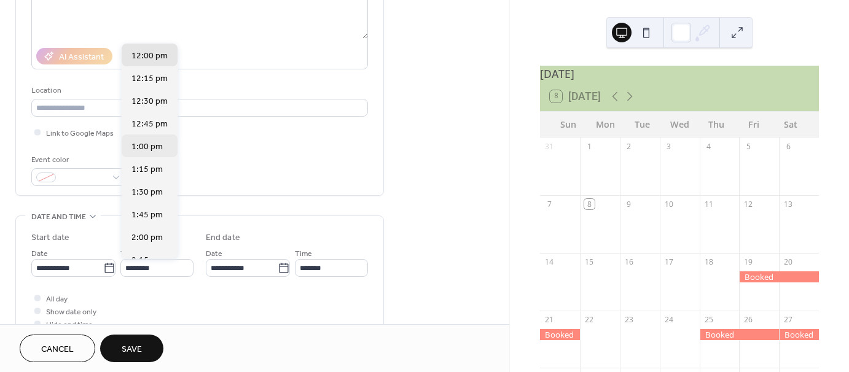 Image resolution: width=849 pixels, height=372 pixels. Describe the element at coordinates (80, 133) in the screenshot. I see `span: Link to Google Maps` at that location.